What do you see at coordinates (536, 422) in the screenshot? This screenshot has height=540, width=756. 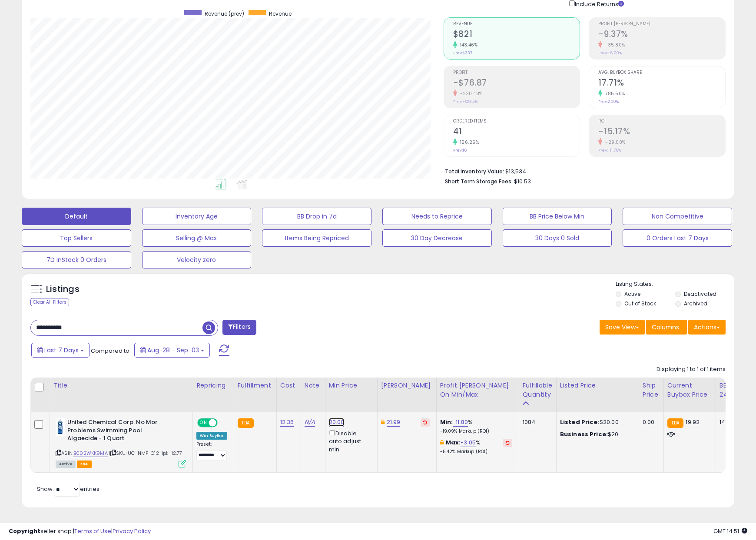 I see `div: 1084` at bounding box center [536, 422].